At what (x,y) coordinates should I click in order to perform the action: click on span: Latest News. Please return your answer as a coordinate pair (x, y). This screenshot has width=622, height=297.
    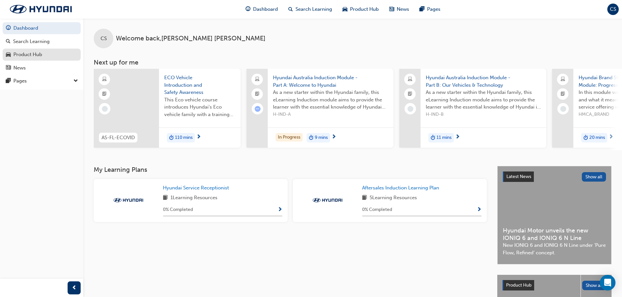
    Looking at the image, I should click on (519, 177).